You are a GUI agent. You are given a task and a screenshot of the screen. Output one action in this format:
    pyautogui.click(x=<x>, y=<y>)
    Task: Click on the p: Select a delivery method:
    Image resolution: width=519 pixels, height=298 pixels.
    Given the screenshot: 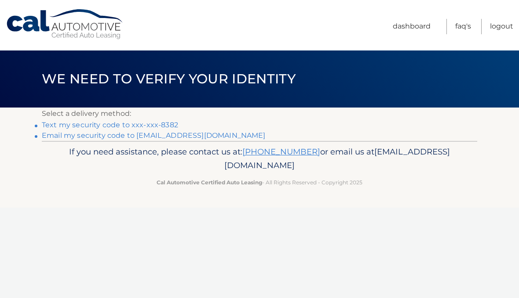 What is the action you would take?
    pyautogui.click(x=259, y=114)
    